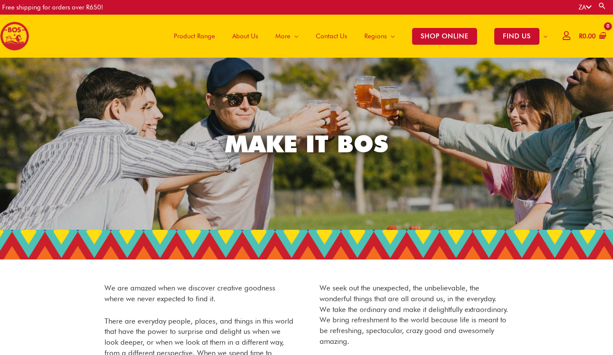  What do you see at coordinates (444, 36) in the screenshot?
I see `a: SHOP ONLINE` at bounding box center [444, 36].